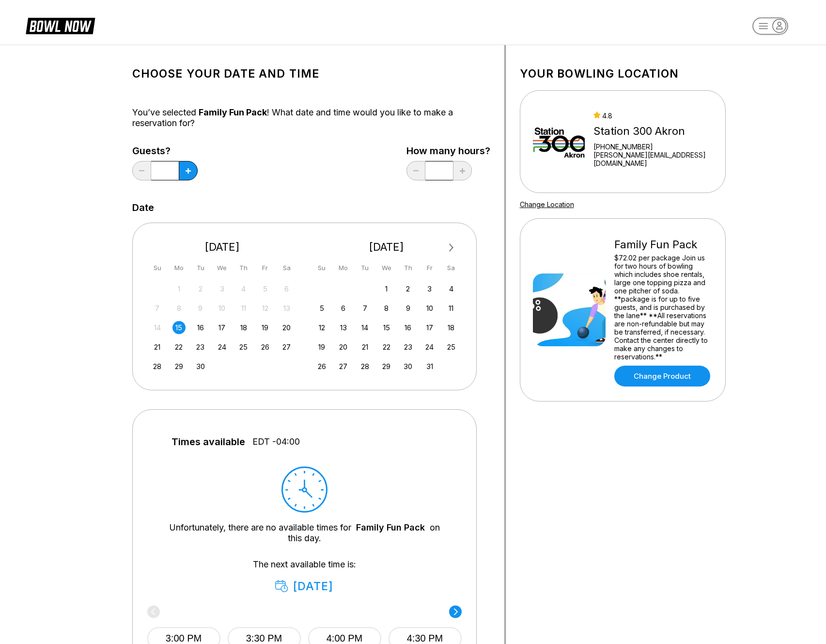  What do you see at coordinates (311, 74) in the screenshot?
I see `h1: Choose your Date and time` at bounding box center [311, 74].